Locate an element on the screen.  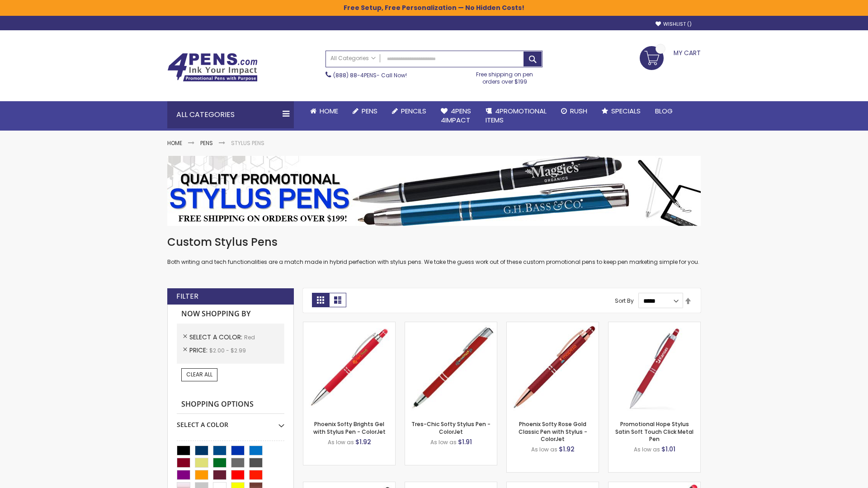
a: 4Pens4impact is located at coordinates (455, 116).